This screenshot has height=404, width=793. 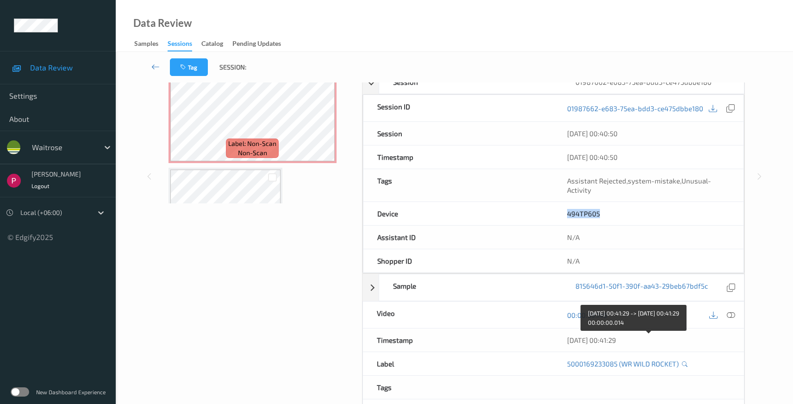 What do you see at coordinates (217, 44) in the screenshot?
I see `a: Catalog` at bounding box center [217, 44].